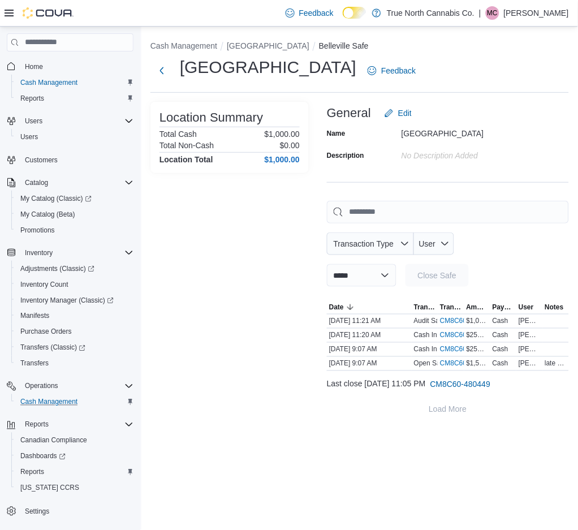 This screenshot has height=530, width=578. What do you see at coordinates (67, 300) in the screenshot?
I see `a: Inventory Manager (Classic)` at bounding box center [67, 300].